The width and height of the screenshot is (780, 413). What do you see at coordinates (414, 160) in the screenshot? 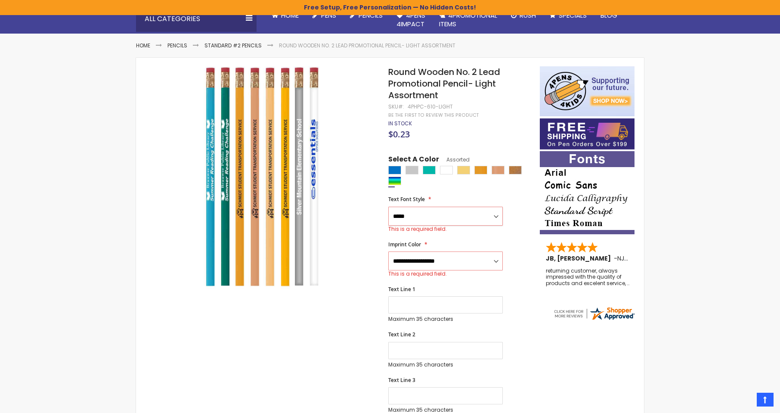
I see `span: Select A Color` at bounding box center [414, 160].